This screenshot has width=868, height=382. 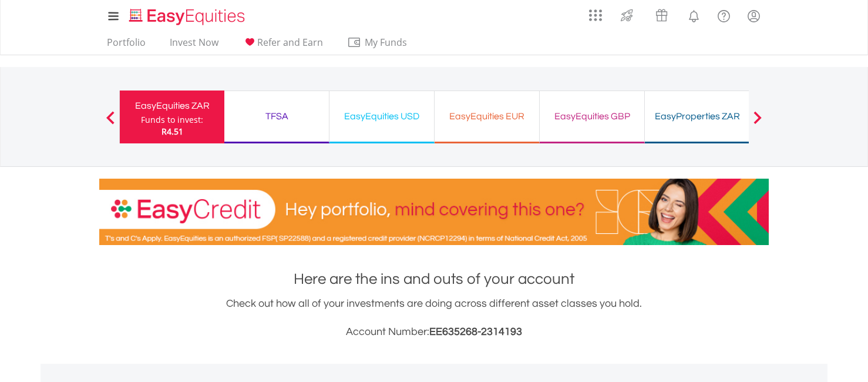 I want to click on img: EasyCredit Promotion Banner, so click(x=434, y=212).